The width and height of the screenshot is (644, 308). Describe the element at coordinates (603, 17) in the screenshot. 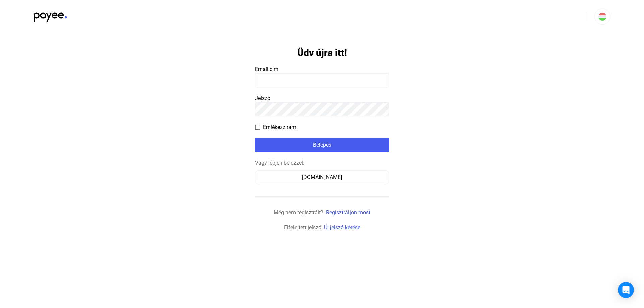

I see `button: HU` at that location.